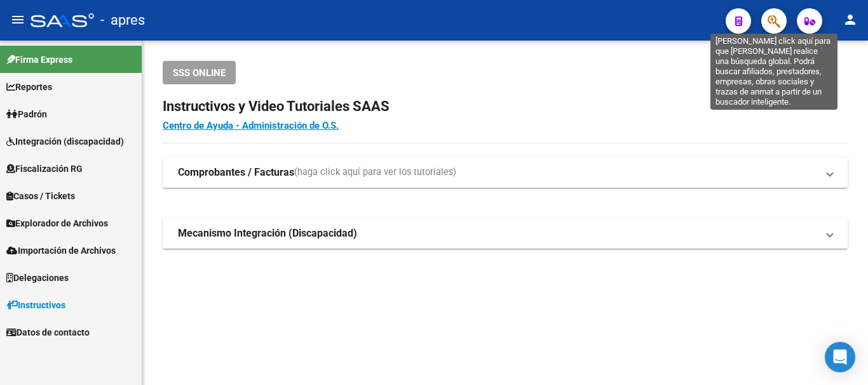 Image resolution: width=868 pixels, height=385 pixels. What do you see at coordinates (250, 126) in the screenshot?
I see `a: Centro de Ayuda - Administración de O.S.` at bounding box center [250, 126].